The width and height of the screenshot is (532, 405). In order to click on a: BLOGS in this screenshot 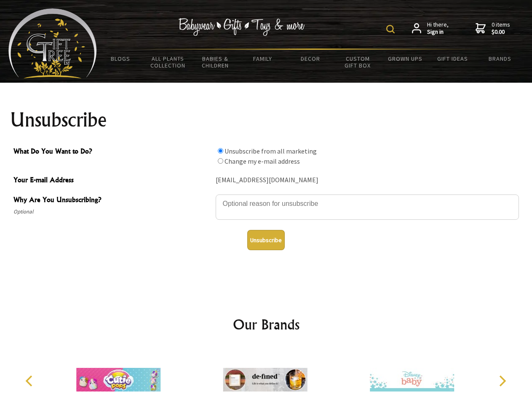, I will do `click(120, 59)`.